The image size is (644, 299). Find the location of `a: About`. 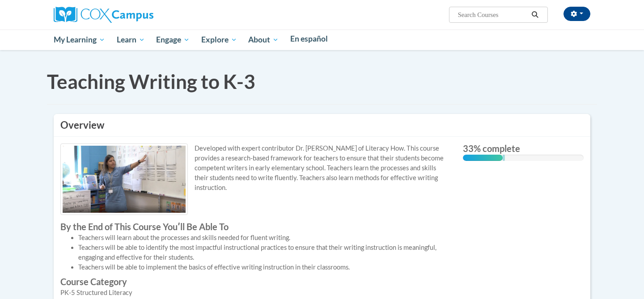

a: About is located at coordinates (264, 40).